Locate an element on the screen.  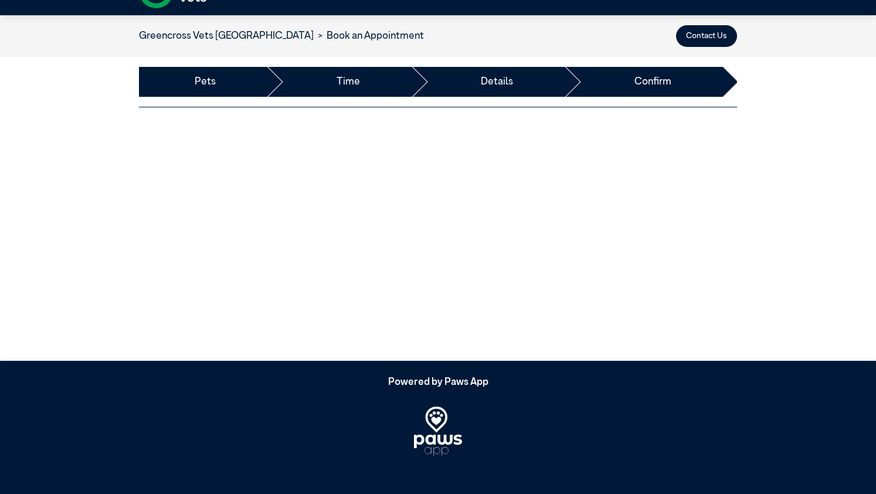
img: PawsApp is located at coordinates (438, 431).